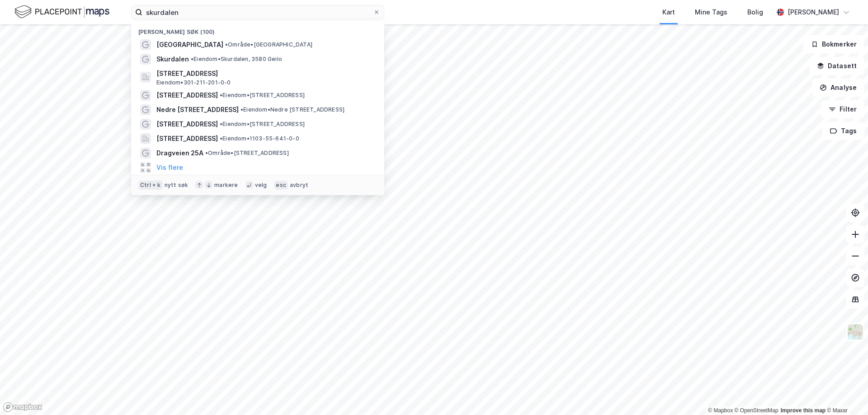 This screenshot has width=868, height=415. I want to click on a: Mapbox, so click(721, 410).